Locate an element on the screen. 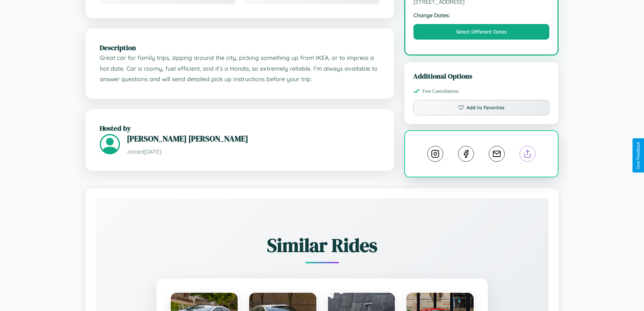 Image resolution: width=644 pixels, height=311 pixels. h2: Description is located at coordinates (240, 47).